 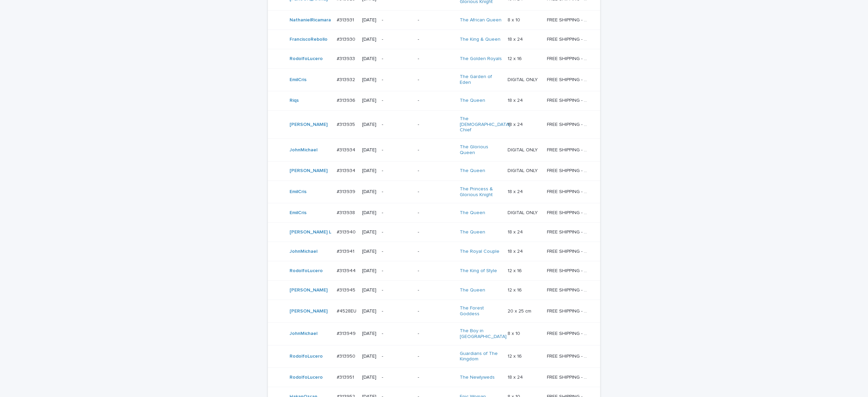 What do you see at coordinates (477, 377) in the screenshot?
I see `a: The Newlyweds` at bounding box center [477, 377].